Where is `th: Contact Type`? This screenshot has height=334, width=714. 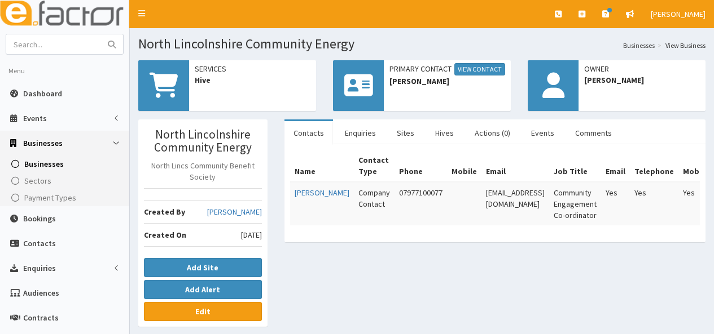
th: Contact Type is located at coordinates (374, 166).